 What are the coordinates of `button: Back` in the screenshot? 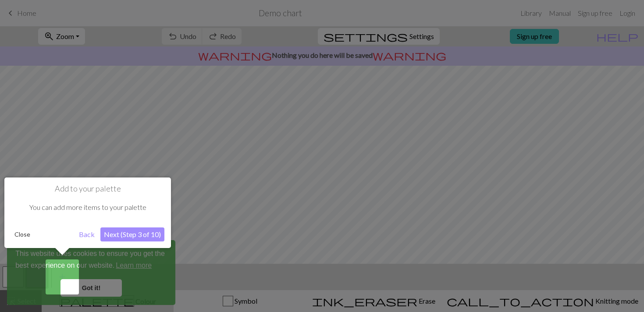 It's located at (87, 235).